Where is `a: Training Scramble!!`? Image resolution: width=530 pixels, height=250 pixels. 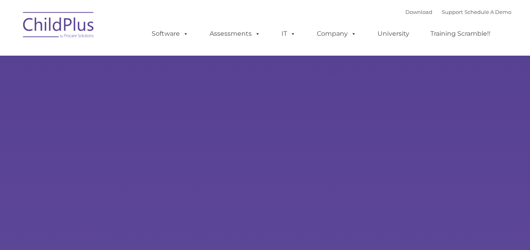 a: Training Scramble!! is located at coordinates (460, 34).